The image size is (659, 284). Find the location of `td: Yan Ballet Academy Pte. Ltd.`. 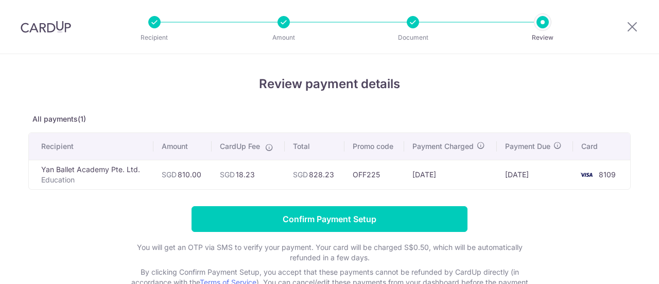

td: Yan Ballet Academy Pte. Ltd. is located at coordinates (91, 174).